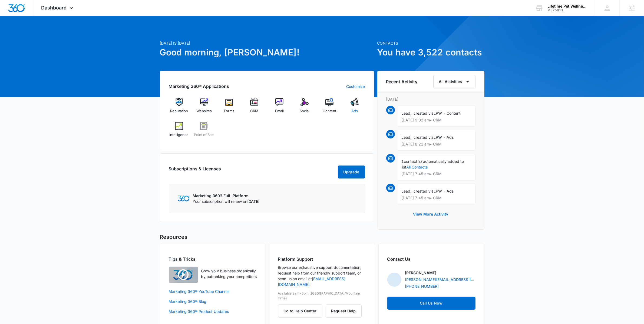 This screenshot has width=644, height=324. Describe the element at coordinates (213, 311) in the screenshot. I see `a: Marketing 360® Product Updates` at that location.